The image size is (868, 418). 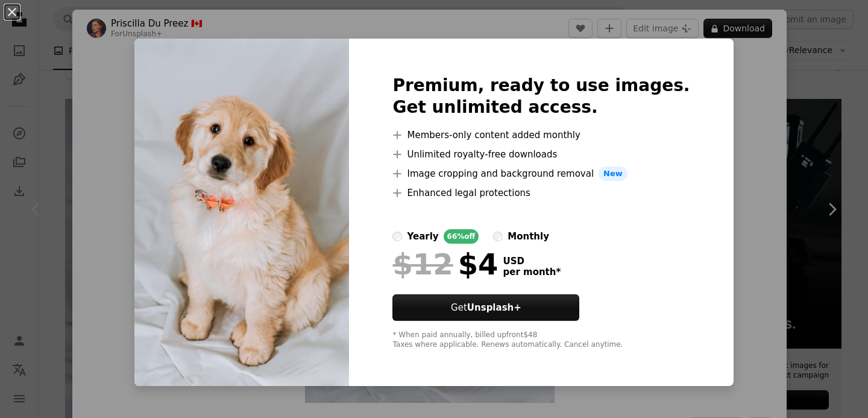 I want to click on div: * When paid annually, billed upfront $48 Taxes where applicable. Renews automatically. Cancel any..., so click(x=541, y=340).